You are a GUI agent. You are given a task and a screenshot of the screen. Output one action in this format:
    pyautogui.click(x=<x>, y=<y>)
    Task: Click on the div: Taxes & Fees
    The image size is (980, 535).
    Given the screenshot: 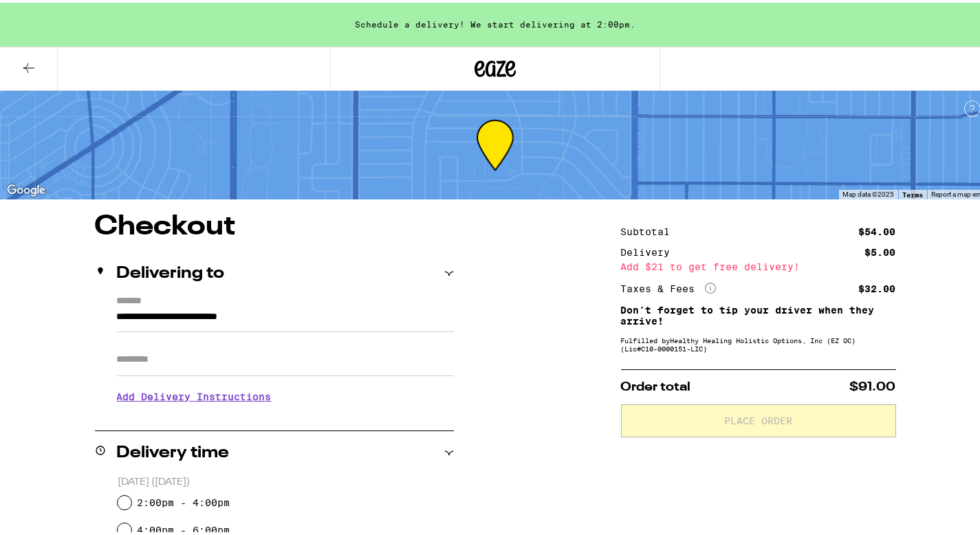 What is the action you would take?
    pyautogui.click(x=668, y=286)
    